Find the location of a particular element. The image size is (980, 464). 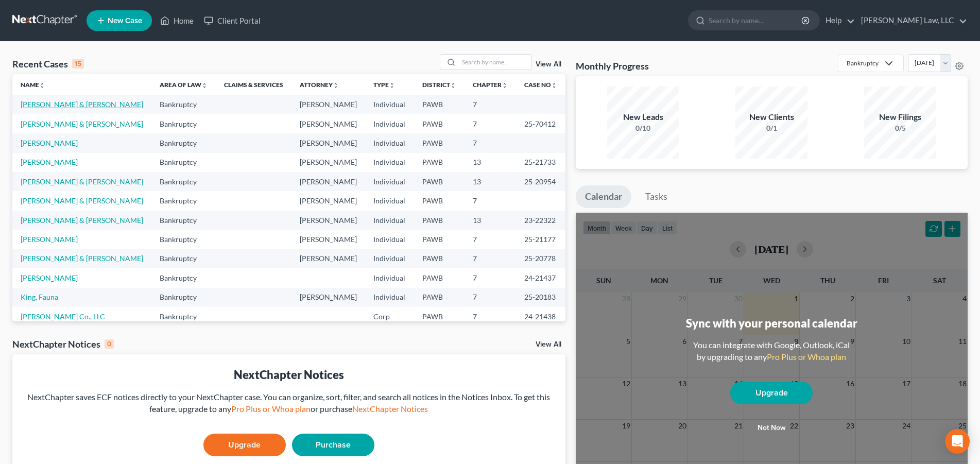

a: Home is located at coordinates (177, 20).